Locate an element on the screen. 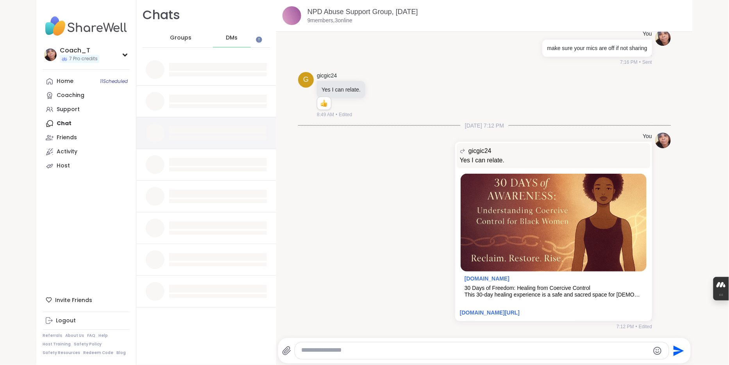  span: 7:16 PM is located at coordinates (629, 62).